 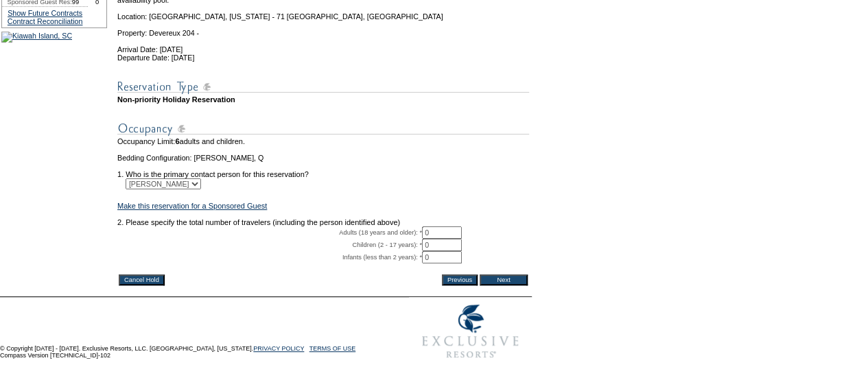 What do you see at coordinates (504, 280) in the screenshot?
I see `input: Next` at bounding box center [504, 280].